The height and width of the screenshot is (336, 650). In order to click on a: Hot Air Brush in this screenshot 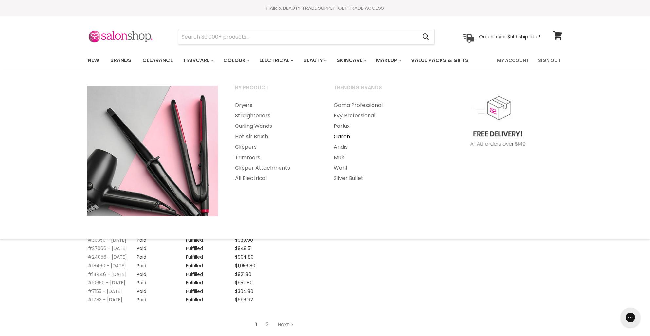, I will do `click(276, 137)`.